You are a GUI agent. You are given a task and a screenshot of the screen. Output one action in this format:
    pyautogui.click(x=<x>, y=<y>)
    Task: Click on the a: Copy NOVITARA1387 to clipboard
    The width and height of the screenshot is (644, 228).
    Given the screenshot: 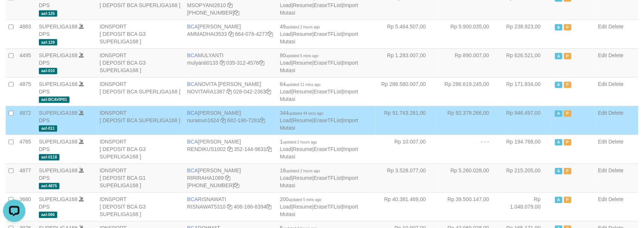 What is the action you would take?
    pyautogui.click(x=229, y=92)
    